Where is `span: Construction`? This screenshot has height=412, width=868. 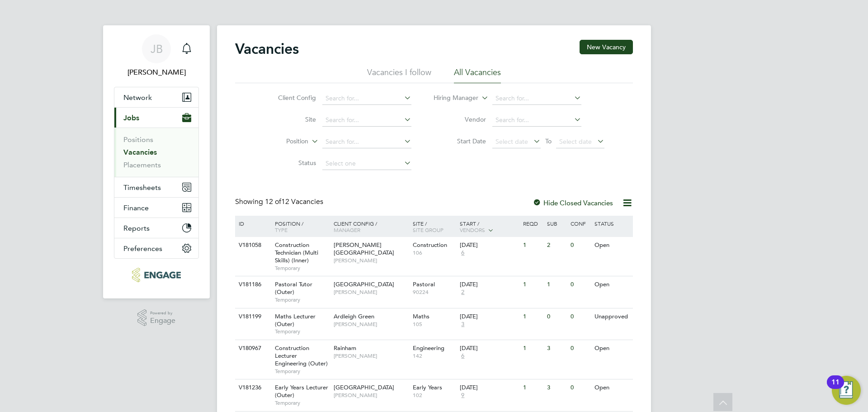
span: Construction is located at coordinates (430, 244).